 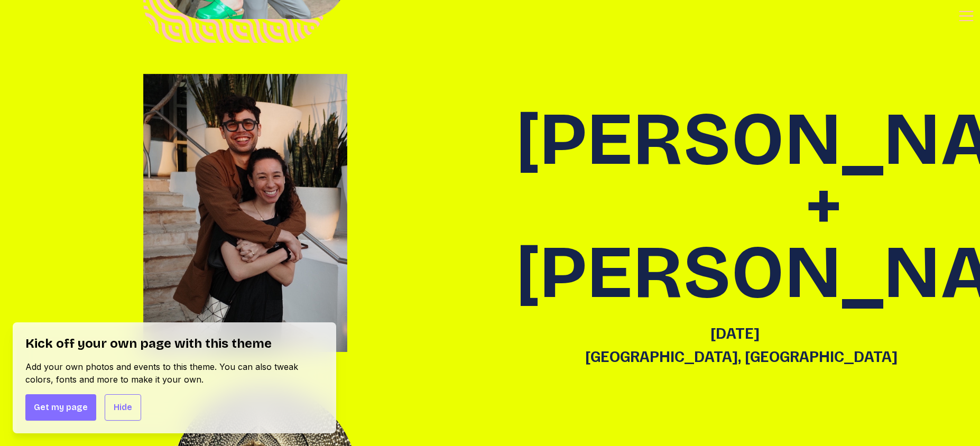 I want to click on span: Hide, so click(x=123, y=408).